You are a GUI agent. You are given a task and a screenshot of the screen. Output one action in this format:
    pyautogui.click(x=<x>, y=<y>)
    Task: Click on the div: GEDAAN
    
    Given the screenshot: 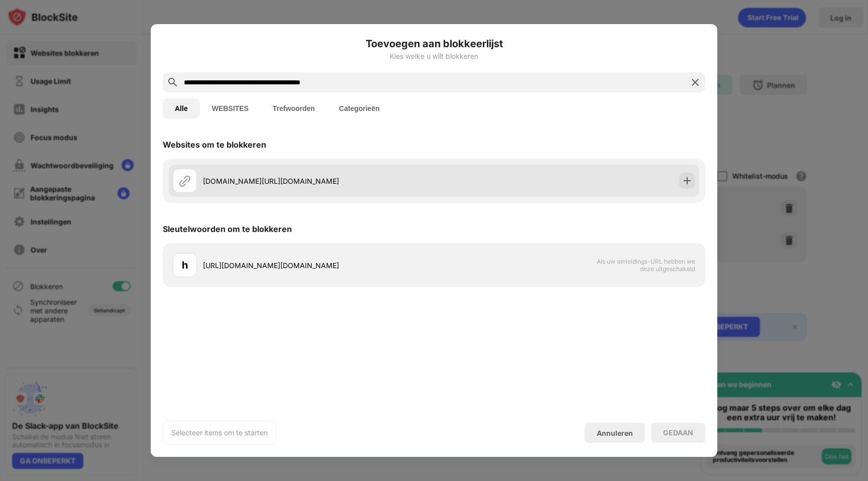 What is the action you would take?
    pyautogui.click(x=678, y=433)
    